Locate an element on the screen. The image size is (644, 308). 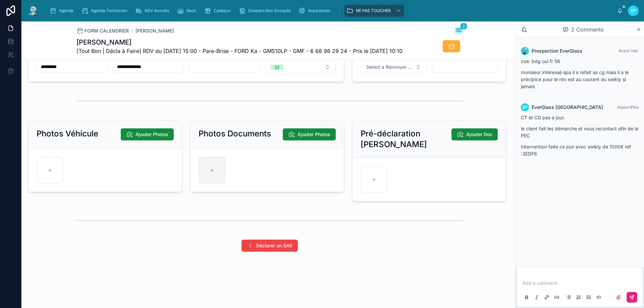
p: monsieur intéressé spa il a refait sa cg mais il a le précipice pour le rdv est au courant du swi... is located at coordinates (579, 79).